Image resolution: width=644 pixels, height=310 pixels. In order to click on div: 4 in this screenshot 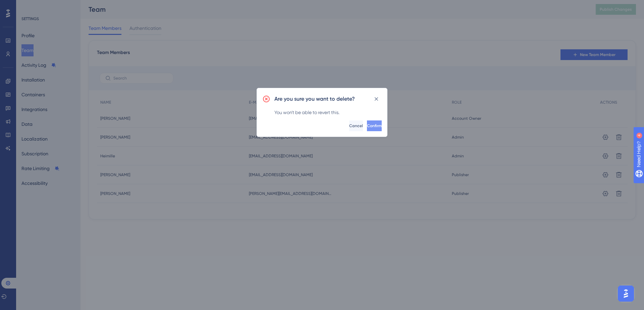, I will do `click(47, 6)`.